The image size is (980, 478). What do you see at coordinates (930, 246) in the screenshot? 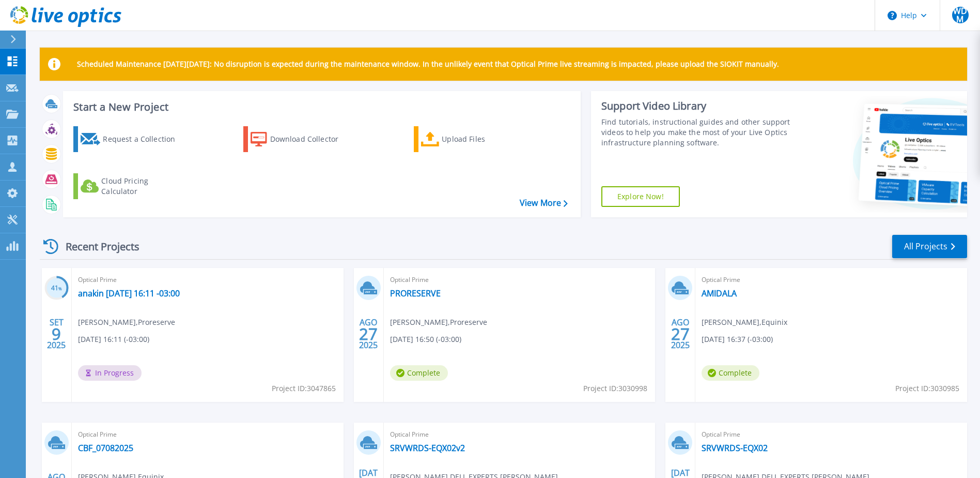
I see `a: All Projects` at bounding box center [930, 246].